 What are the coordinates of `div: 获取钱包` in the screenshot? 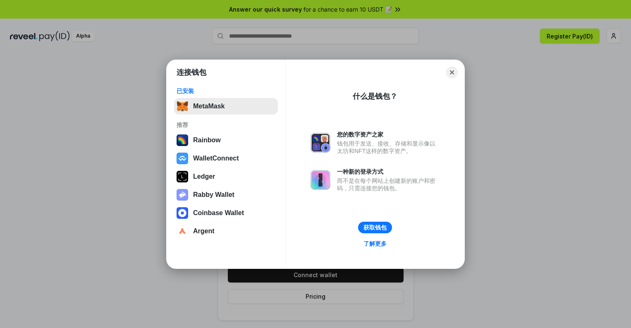 It's located at (375, 227).